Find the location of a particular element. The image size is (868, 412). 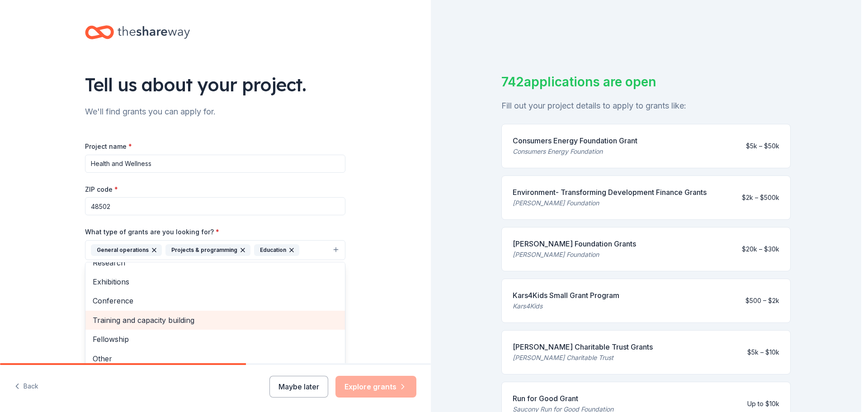

div: Projects & programming is located at coordinates (208, 250).